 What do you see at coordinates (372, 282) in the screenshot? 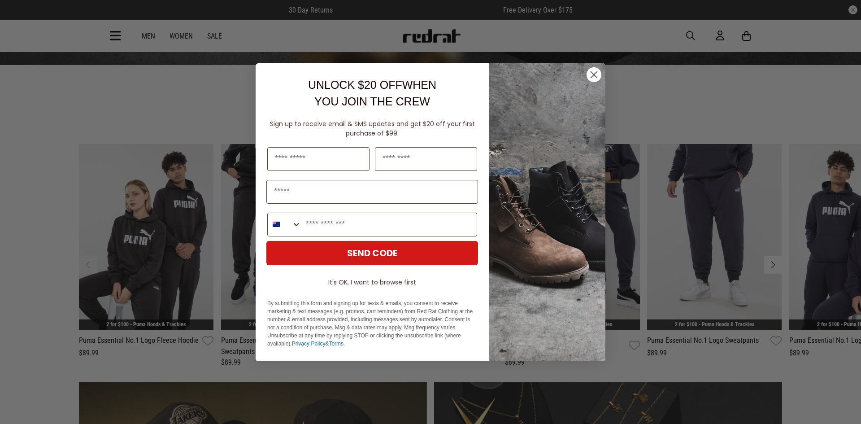
I see `button: It's OK, I want to browse first` at bounding box center [372, 282].